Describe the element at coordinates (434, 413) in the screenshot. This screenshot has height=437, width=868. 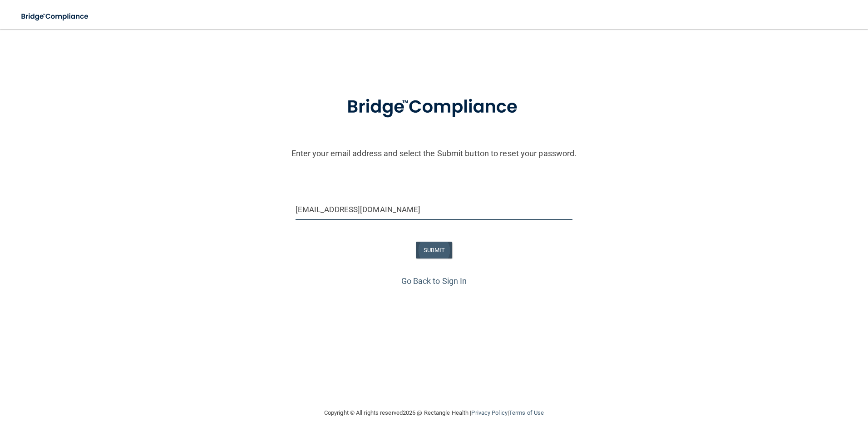
I see `div: Copyright © All rights reserved 2025 @ Rectangle Health | |` at that location.